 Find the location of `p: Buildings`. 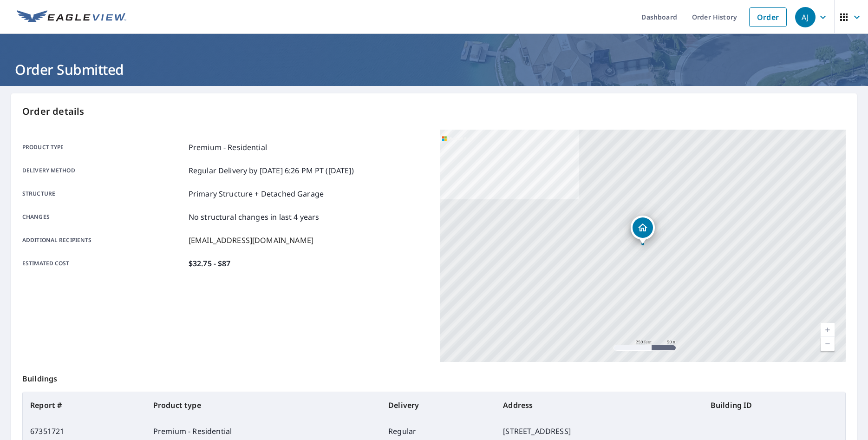

p: Buildings is located at coordinates (434, 377).